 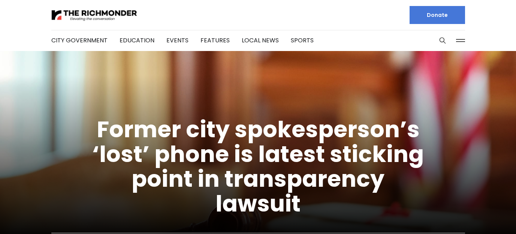 What do you see at coordinates (137, 40) in the screenshot?
I see `a: Education` at bounding box center [137, 40].